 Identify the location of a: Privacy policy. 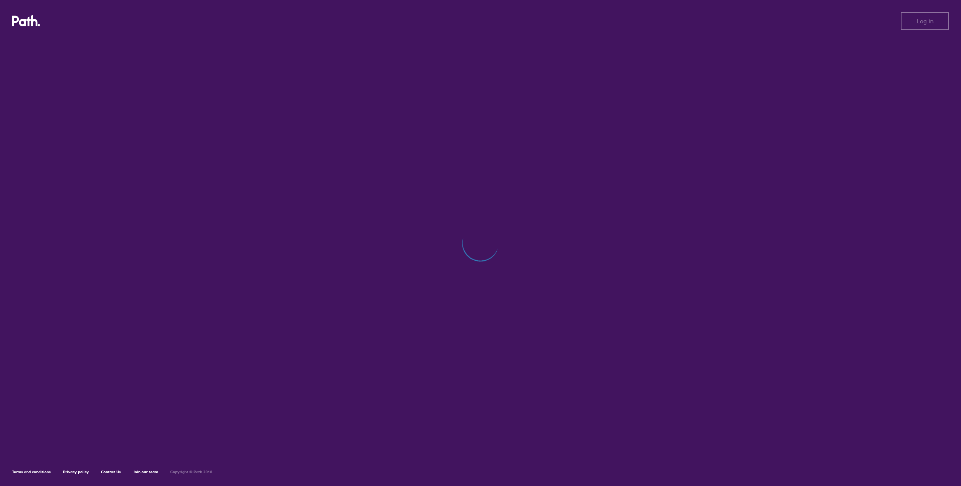
(76, 472).